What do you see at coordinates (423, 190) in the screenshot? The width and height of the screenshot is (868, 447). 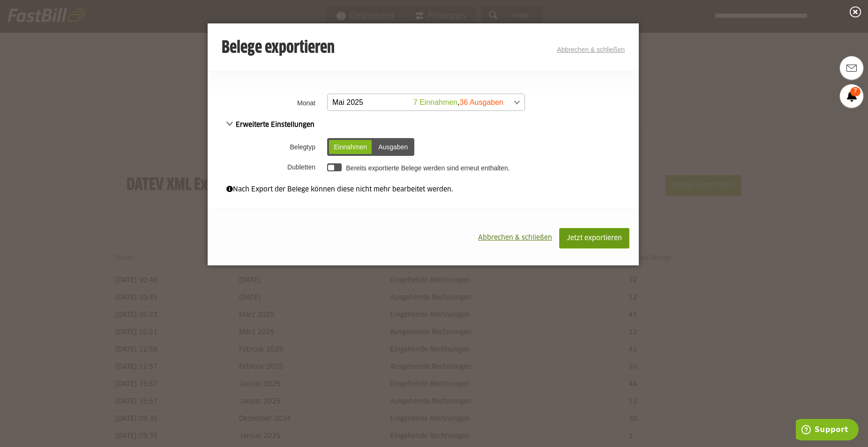 I see `div: Nach Export der Belege können diese nicht mehr bearbeitet werden.` at bounding box center [423, 190].